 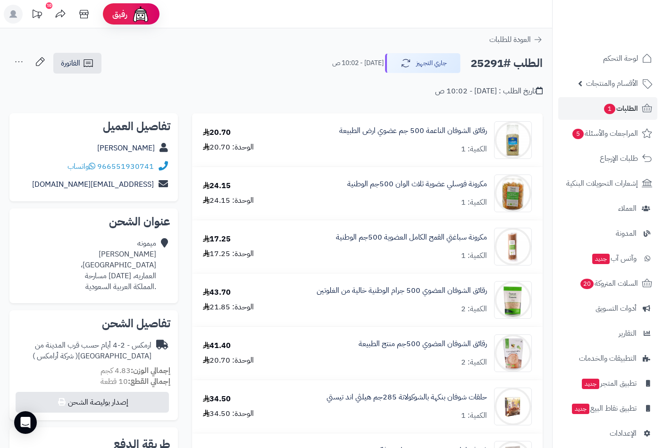 What do you see at coordinates (25, 423) in the screenshot?
I see `div: Open Intercom Messenger` at bounding box center [25, 423].